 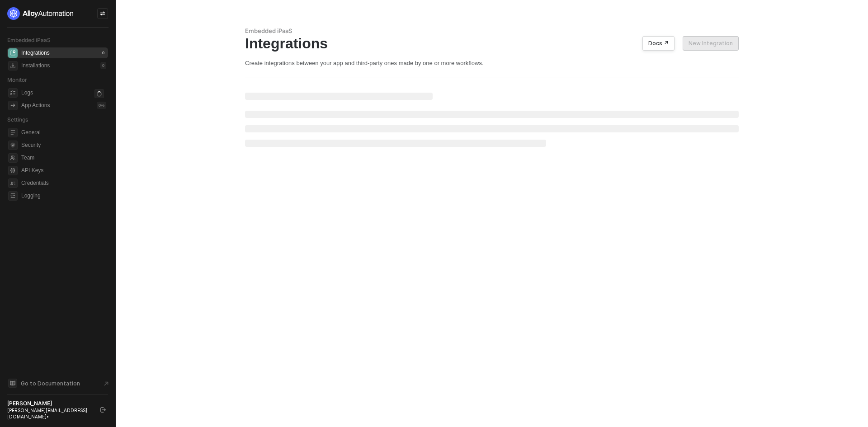 What do you see at coordinates (29, 40) in the screenshot?
I see `span: Embedded iPaaS` at bounding box center [29, 40].